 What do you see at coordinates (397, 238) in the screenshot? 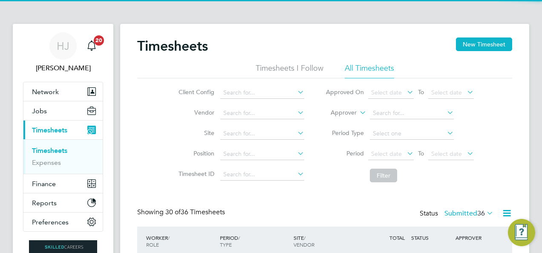
I see `span: TOTAL` at bounding box center [397, 238].